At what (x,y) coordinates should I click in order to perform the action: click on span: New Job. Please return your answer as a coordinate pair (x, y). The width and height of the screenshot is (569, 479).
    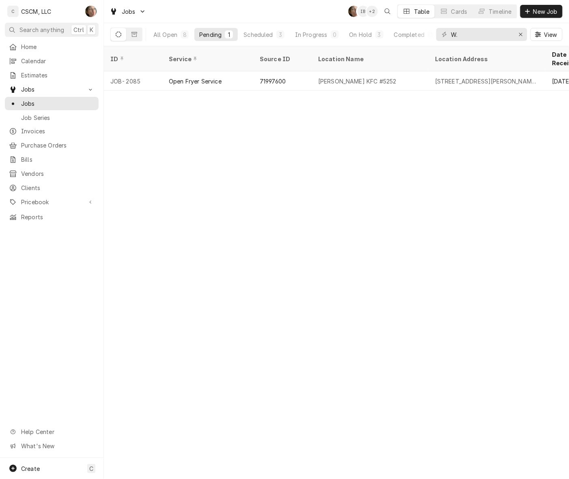
    Looking at the image, I should click on (545, 11).